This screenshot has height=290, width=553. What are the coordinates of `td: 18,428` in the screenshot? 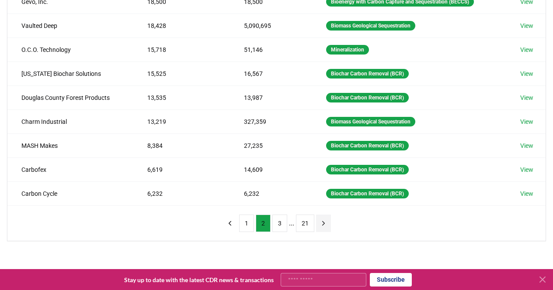 It's located at (181, 25).